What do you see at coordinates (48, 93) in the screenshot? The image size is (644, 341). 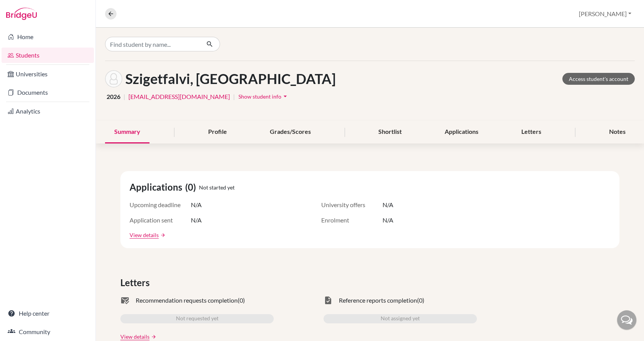 I see `a: Documents` at bounding box center [48, 93].